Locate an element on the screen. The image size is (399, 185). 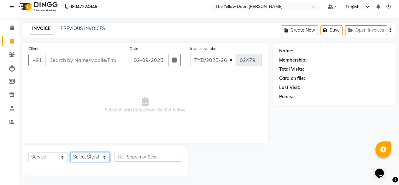
label: Date is located at coordinates (134, 49).